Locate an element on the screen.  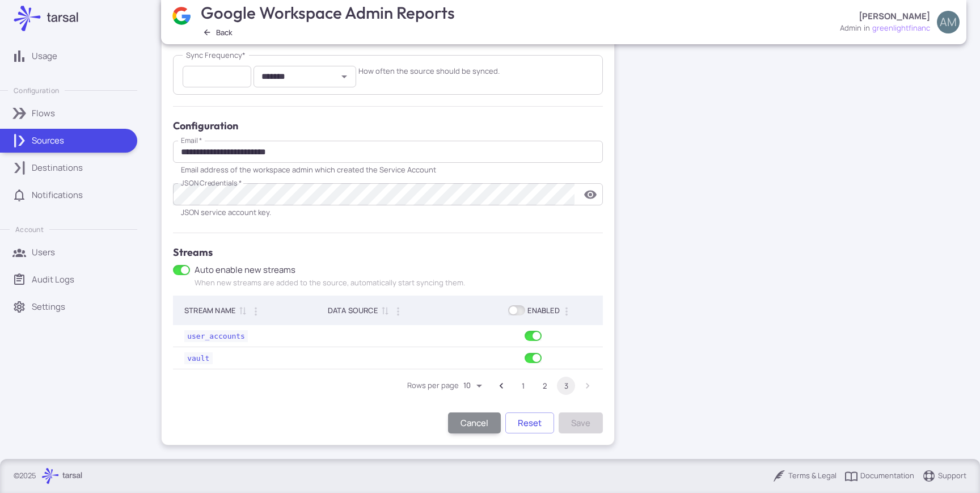
span: Sort by Stream Name ascending is located at coordinates (242, 310).